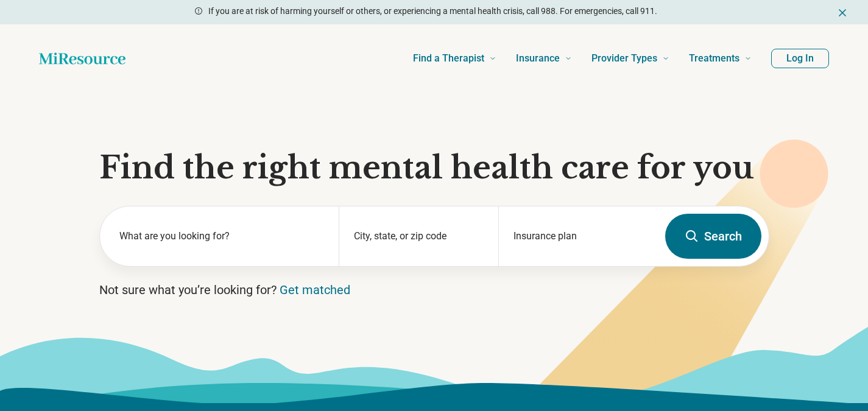 The image size is (868, 411). Describe the element at coordinates (630, 59) in the screenshot. I see `a: Provider Types` at that location.